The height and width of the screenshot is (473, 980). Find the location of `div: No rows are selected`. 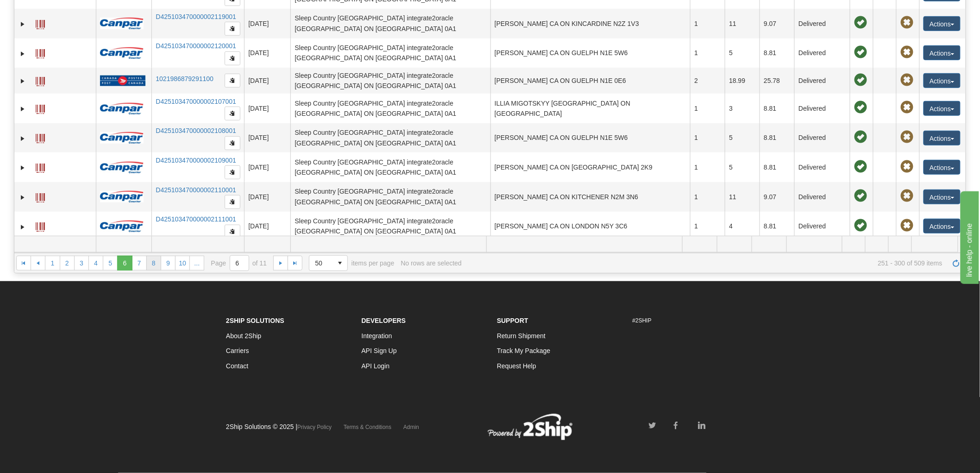

div: No rows are selected is located at coordinates (432, 263).